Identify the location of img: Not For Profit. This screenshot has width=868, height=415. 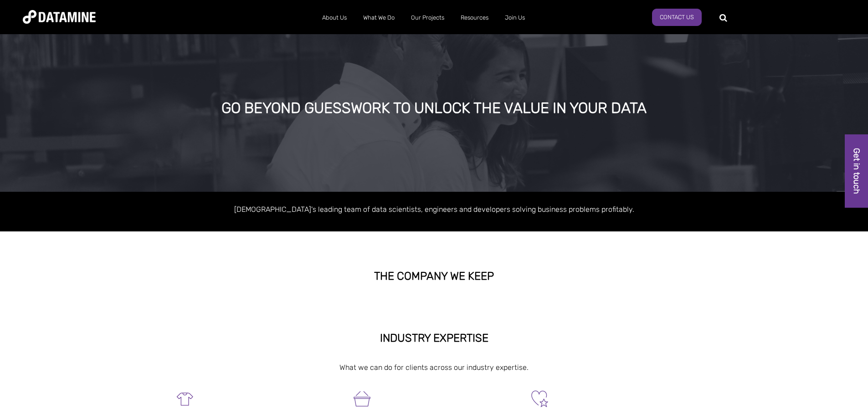
(539, 398).